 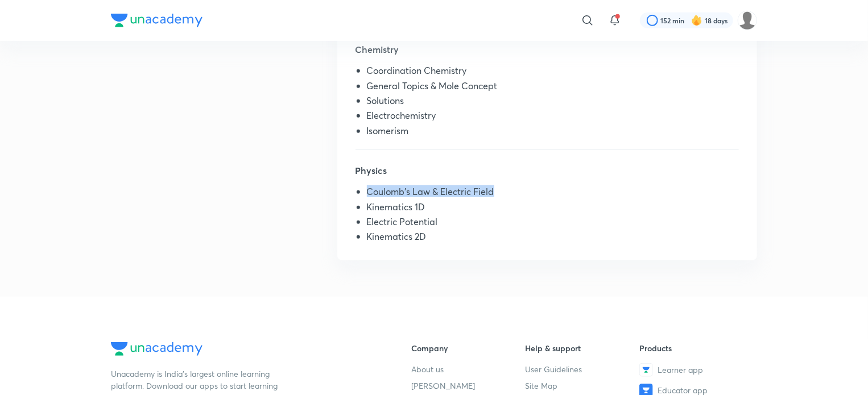 I want to click on li: Coordination Chemistry, so click(x=553, y=73).